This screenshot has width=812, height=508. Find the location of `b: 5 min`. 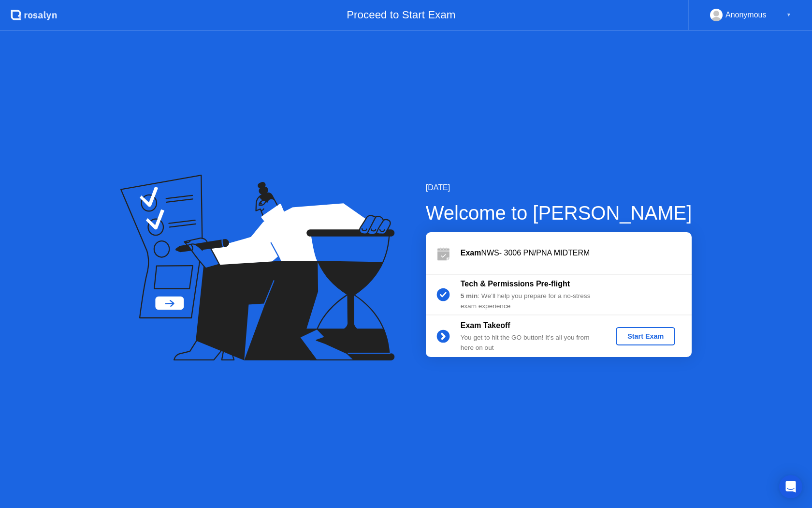

b: 5 min is located at coordinates (469, 296).